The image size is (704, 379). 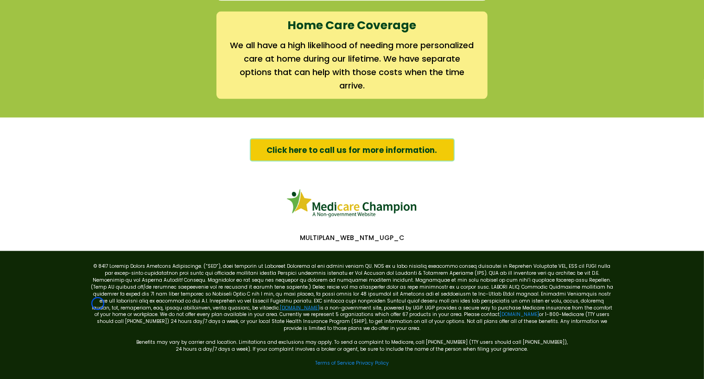 I want to click on span: Click here to call us for more information., so click(x=352, y=150).